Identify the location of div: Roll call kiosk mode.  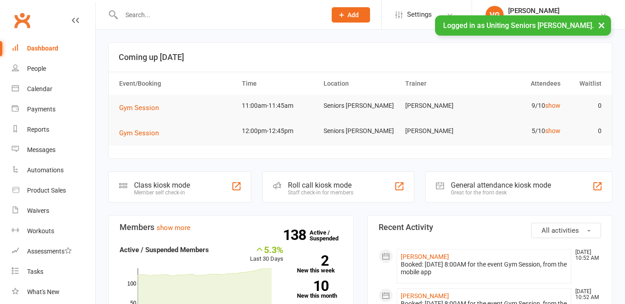
(320, 185).